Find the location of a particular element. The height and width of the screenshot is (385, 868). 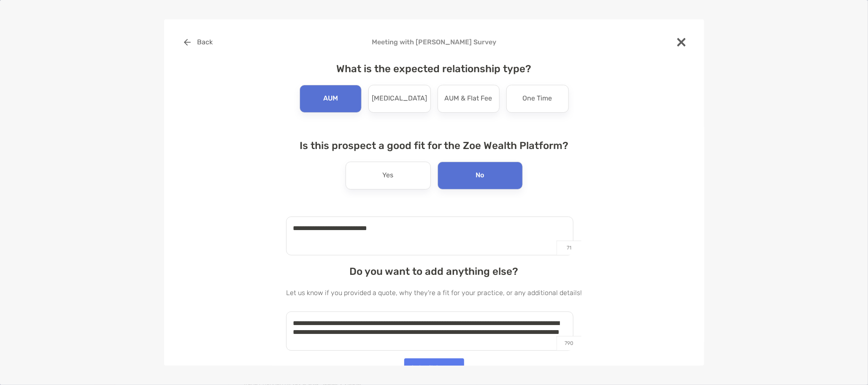

p: AUM & Flat Fee is located at coordinates (468, 98).